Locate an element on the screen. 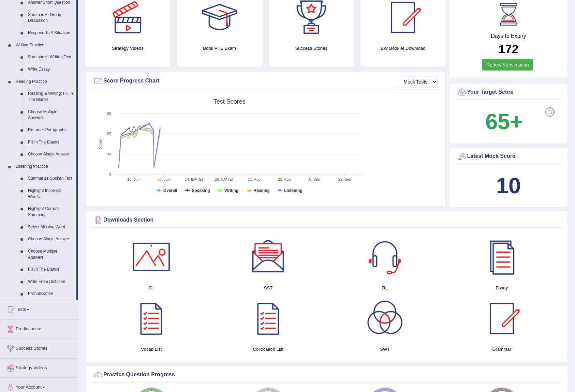 Image resolution: width=575 pixels, height=392 pixels. h4: EW Booklet Download is located at coordinates (403, 48).